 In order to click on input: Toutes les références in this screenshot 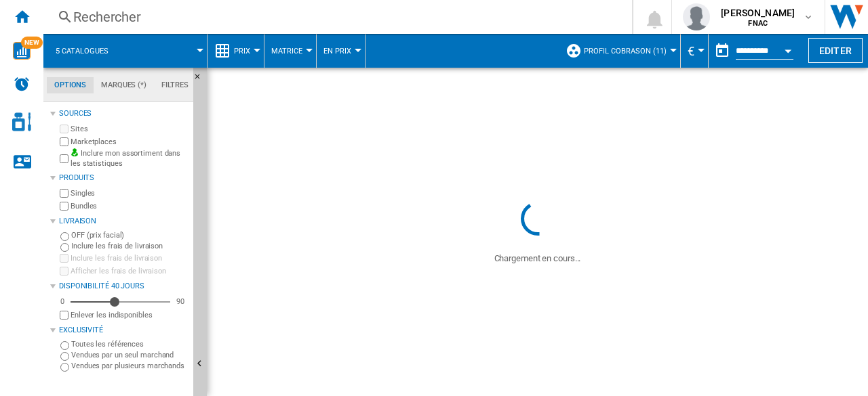, I will do `click(64, 345)`.